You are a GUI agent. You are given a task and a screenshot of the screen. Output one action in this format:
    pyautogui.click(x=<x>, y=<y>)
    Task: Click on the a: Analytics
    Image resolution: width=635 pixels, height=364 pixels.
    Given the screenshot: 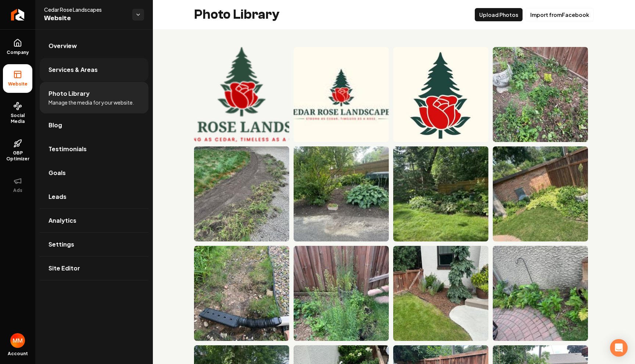 What is the action you would take?
    pyautogui.click(x=94, y=221)
    